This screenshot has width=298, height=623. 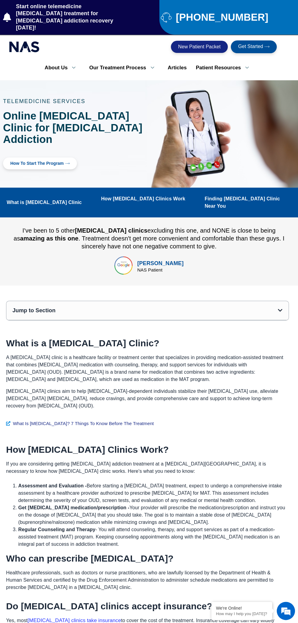 I want to click on div: NAS Patient, so click(x=160, y=270).